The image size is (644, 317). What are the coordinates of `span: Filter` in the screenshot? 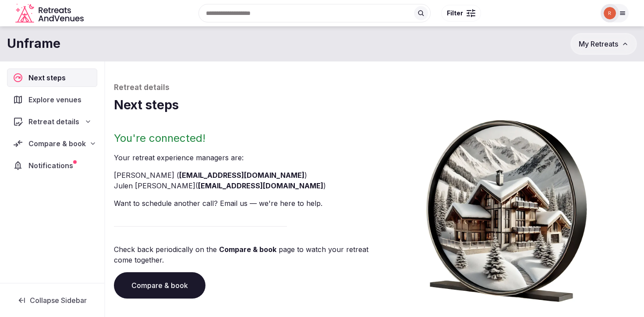 It's located at (455, 13).